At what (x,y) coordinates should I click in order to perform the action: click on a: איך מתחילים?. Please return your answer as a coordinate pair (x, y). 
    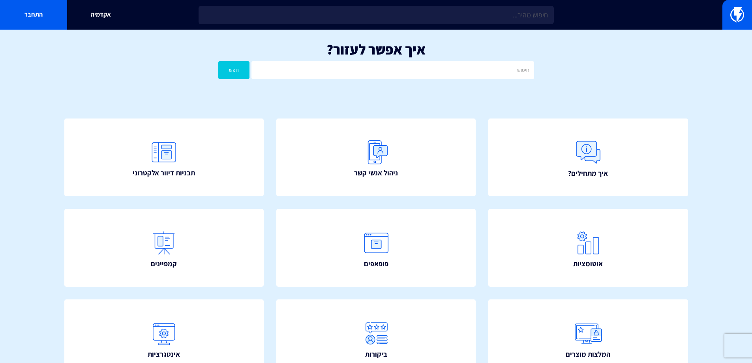
    Looking at the image, I should click on (588, 157).